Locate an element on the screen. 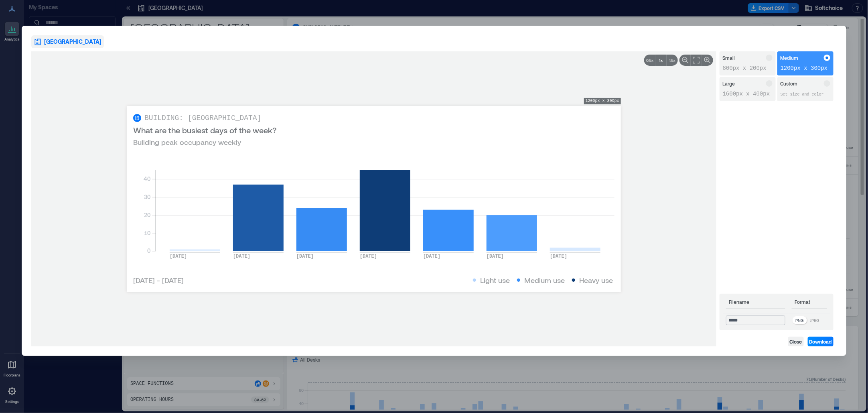 The image size is (868, 413). p: Small is located at coordinates (729, 57).